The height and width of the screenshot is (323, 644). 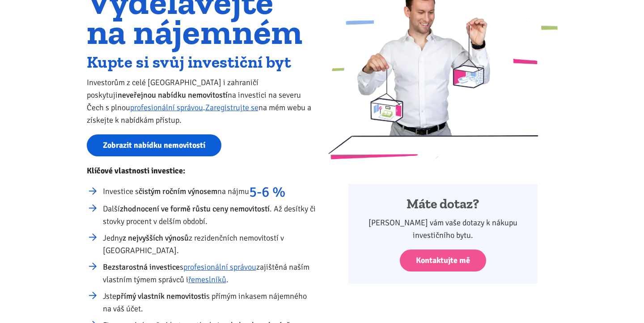 What do you see at coordinates (209, 273) in the screenshot?
I see `li: s zajištěná naším vlastním týmem správců i .` at bounding box center [209, 273].